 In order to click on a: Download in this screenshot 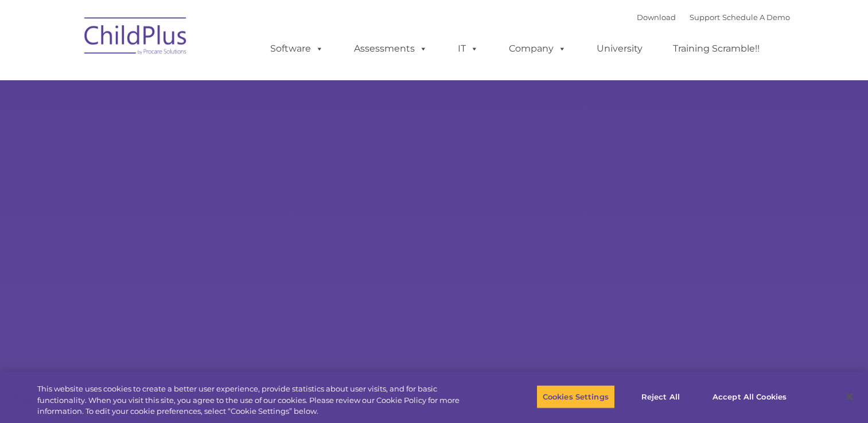, I will do `click(656, 17)`.